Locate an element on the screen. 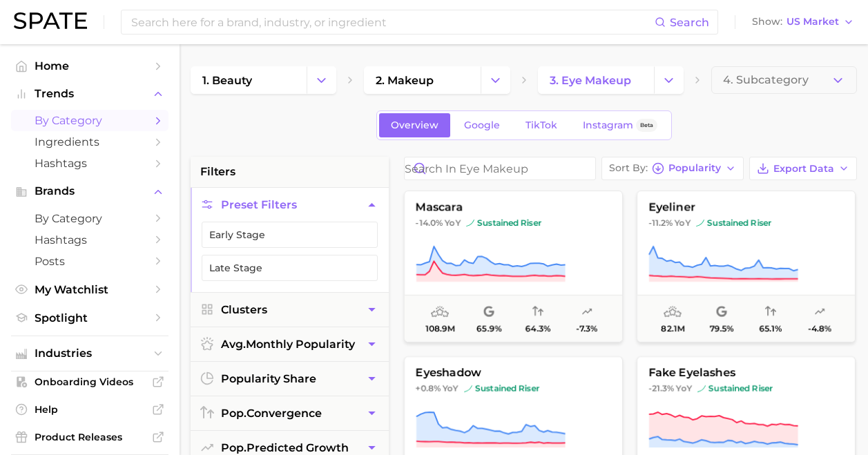 The height and width of the screenshot is (455, 868). a: by Category is located at coordinates (90, 218).